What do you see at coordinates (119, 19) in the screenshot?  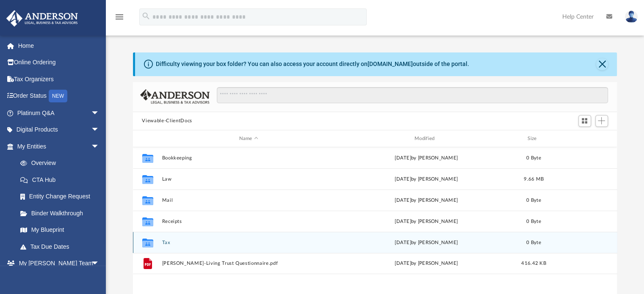 I see `a: menu` at bounding box center [119, 19].